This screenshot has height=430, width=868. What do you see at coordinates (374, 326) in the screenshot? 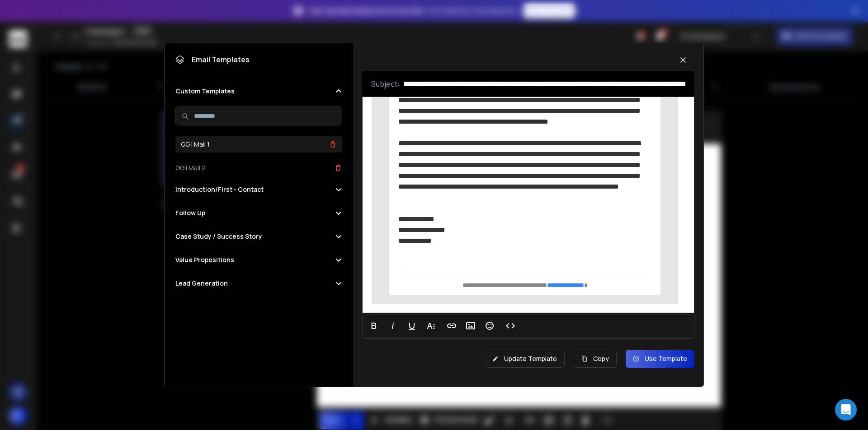
I see `button: Bold (Ctrl+B)` at bounding box center [374, 326].